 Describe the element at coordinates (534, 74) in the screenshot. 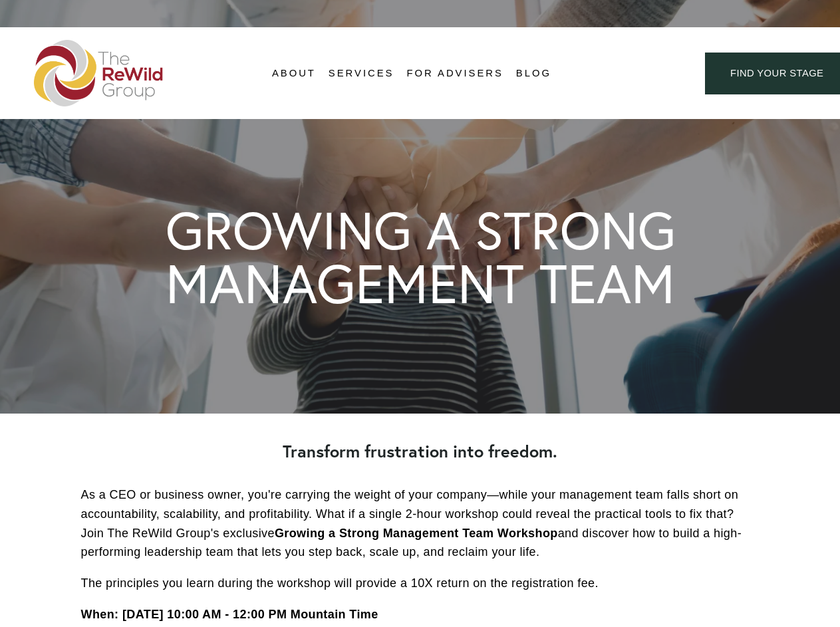

I see `a: Blog` at that location.